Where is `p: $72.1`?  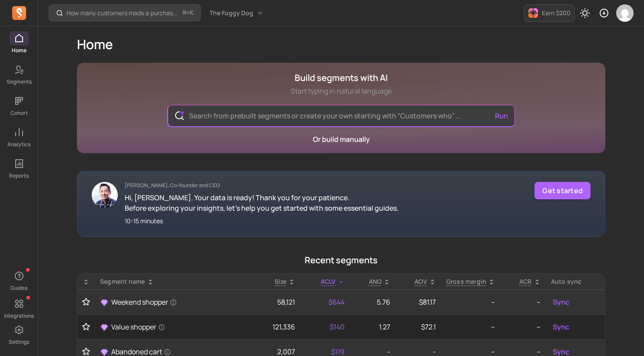
p: $72.1 is located at coordinates (418, 327).